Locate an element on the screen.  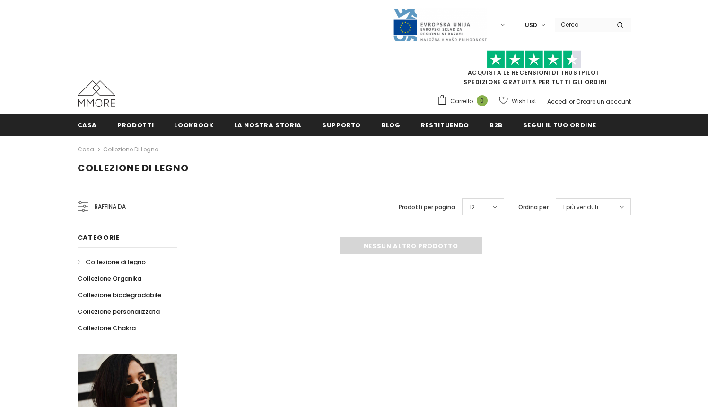
span: Categorie is located at coordinates (99, 237).